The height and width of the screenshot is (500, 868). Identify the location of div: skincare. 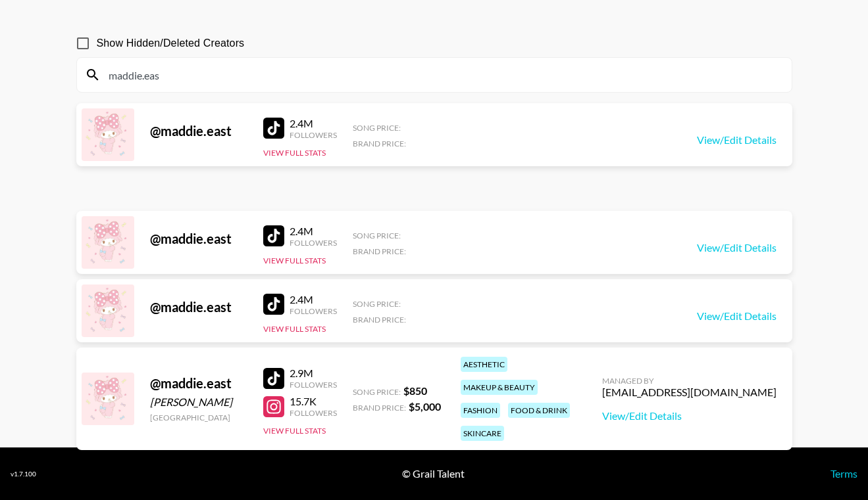
(482, 433).